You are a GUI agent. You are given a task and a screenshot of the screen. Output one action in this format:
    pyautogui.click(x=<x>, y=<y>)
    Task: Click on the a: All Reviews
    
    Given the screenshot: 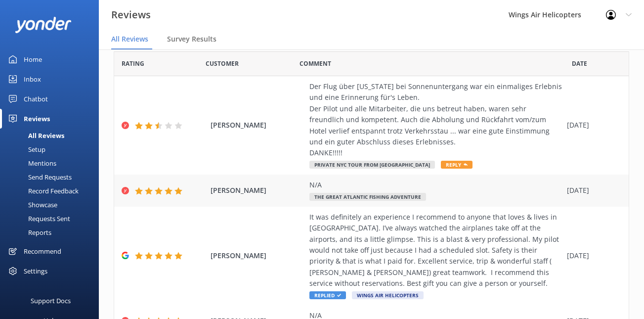 What is the action you would take?
    pyautogui.click(x=53, y=135)
    